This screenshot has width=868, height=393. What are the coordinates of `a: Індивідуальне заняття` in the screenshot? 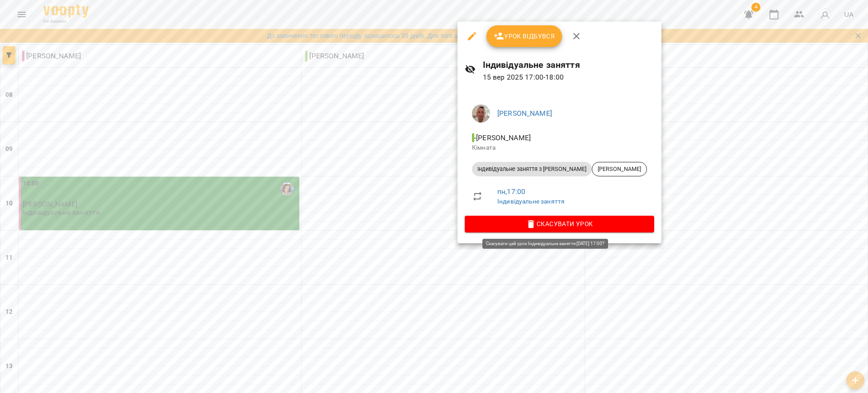 It's located at (531, 201).